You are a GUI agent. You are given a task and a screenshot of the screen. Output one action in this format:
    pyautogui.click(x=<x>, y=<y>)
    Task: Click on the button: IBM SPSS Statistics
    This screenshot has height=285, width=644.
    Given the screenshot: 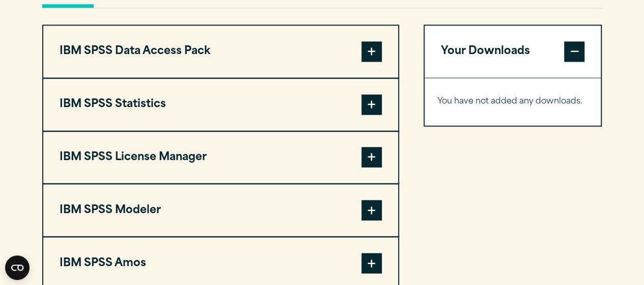 What is the action you would take?
    pyautogui.click(x=220, y=105)
    